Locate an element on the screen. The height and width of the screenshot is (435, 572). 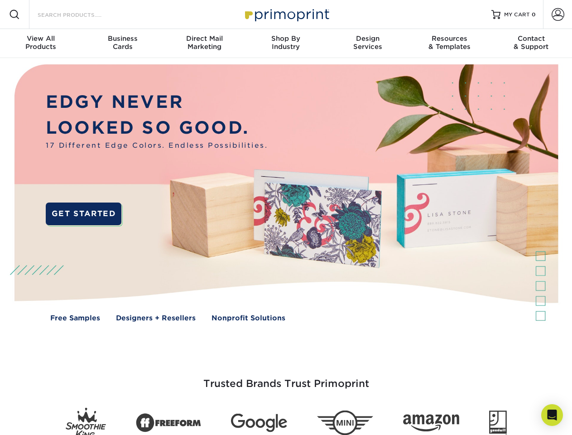
span: 0 is located at coordinates (533, 14).